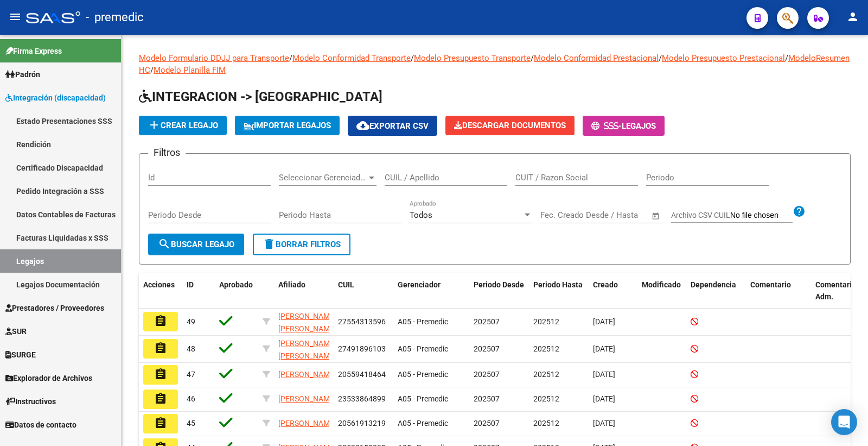 Image resolution: width=868 pixels, height=446 pixels. What do you see at coordinates (362, 374) in the screenshot?
I see `span: 20559418464` at bounding box center [362, 374].